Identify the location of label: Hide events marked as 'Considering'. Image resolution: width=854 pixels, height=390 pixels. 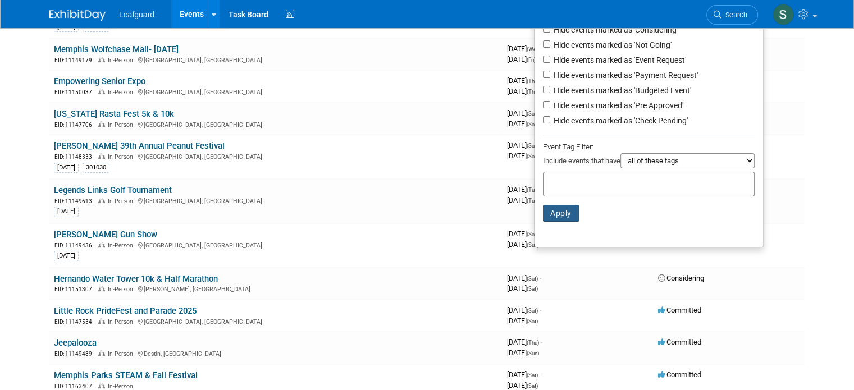
(614, 30).